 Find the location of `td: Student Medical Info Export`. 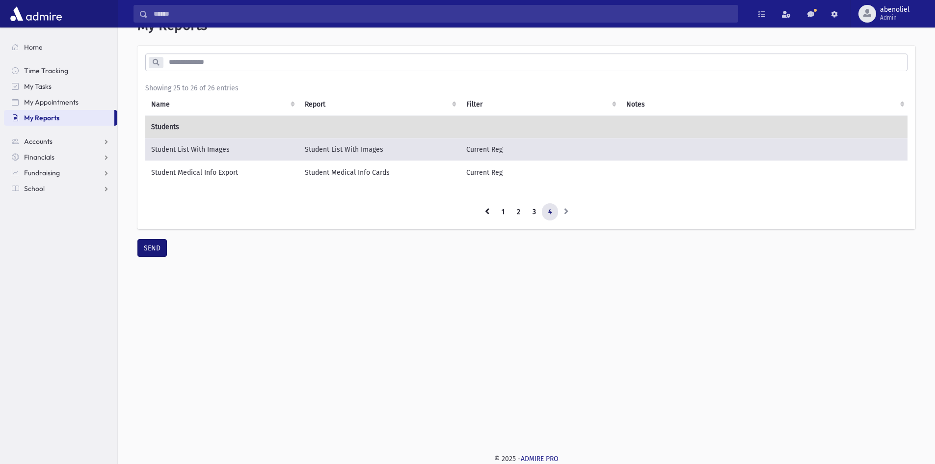

td: Student Medical Info Export is located at coordinates (222, 172).